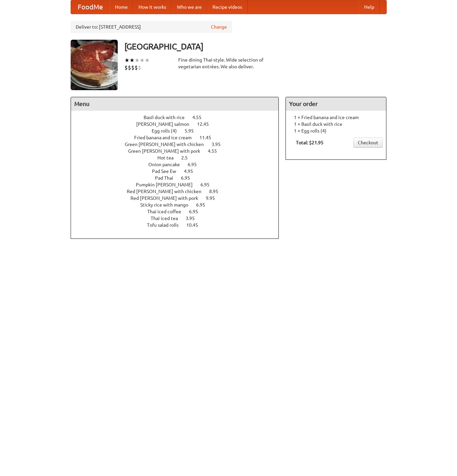  What do you see at coordinates (167, 171) in the screenshot?
I see `span: Pad See Ew` at bounding box center [167, 171].